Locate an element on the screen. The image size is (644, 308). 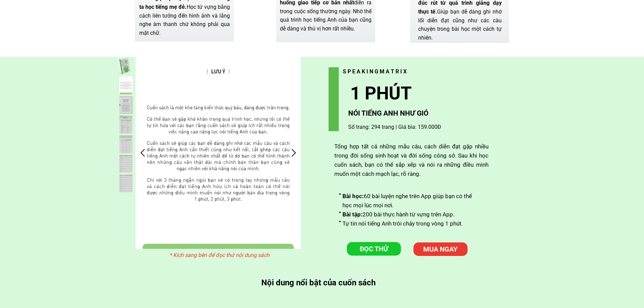
li: Tự tin nói tiếng Anh trôi chảy trong vòng 1 phút. is located at coordinates (409, 223).